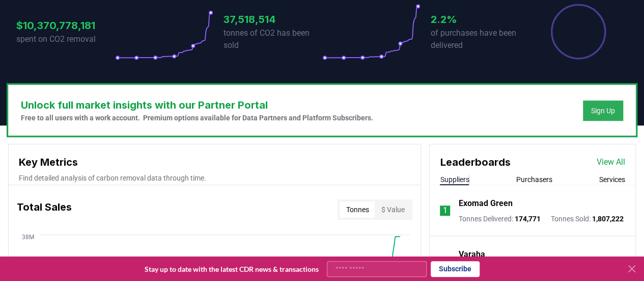  What do you see at coordinates (28, 237) in the screenshot?
I see `tspan: 38M` at bounding box center [28, 237].